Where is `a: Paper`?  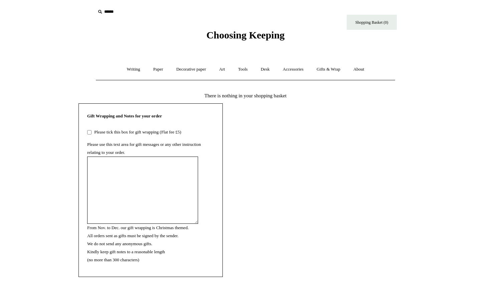 a: Paper is located at coordinates (158, 69).